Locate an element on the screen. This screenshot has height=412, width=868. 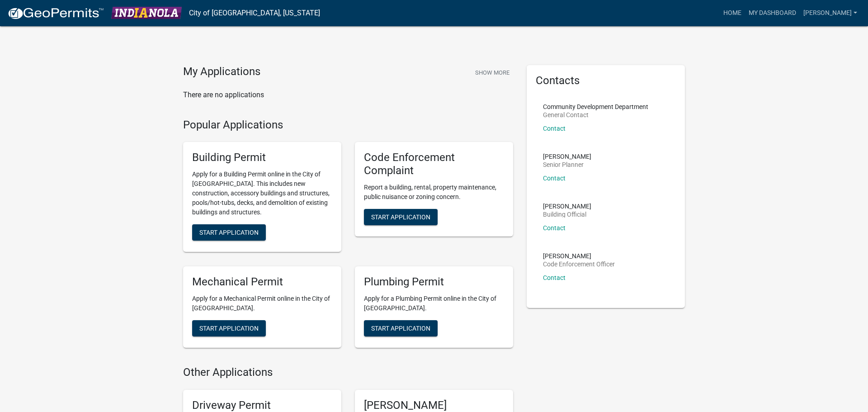
h4: Other Applications is located at coordinates (348, 372).